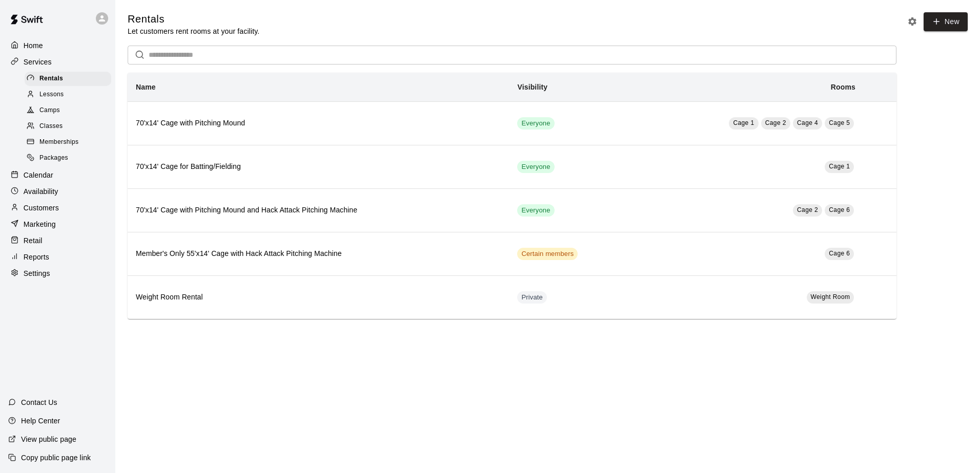 The width and height of the screenshot is (980, 473). What do you see at coordinates (145, 87) in the screenshot?
I see `b: Name` at bounding box center [145, 87].